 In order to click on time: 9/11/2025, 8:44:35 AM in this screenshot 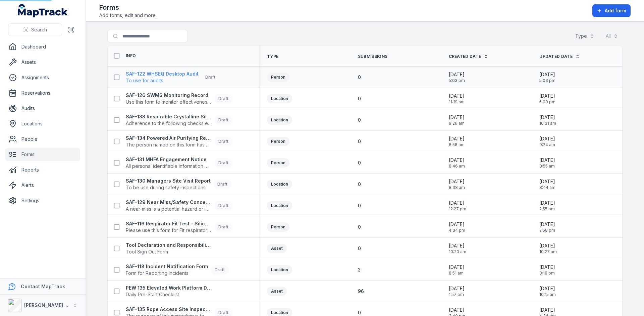, I will do `click(547, 185)`.